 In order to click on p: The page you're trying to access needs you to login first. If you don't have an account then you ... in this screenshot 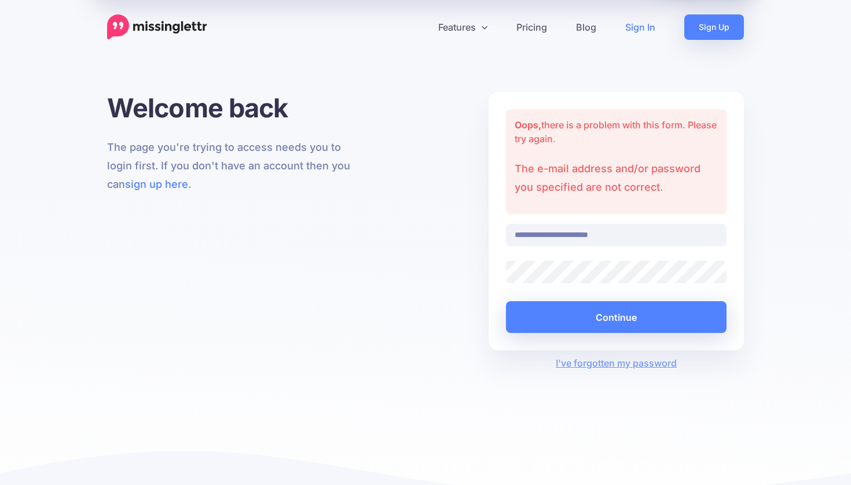, I will do `click(234, 166)`.